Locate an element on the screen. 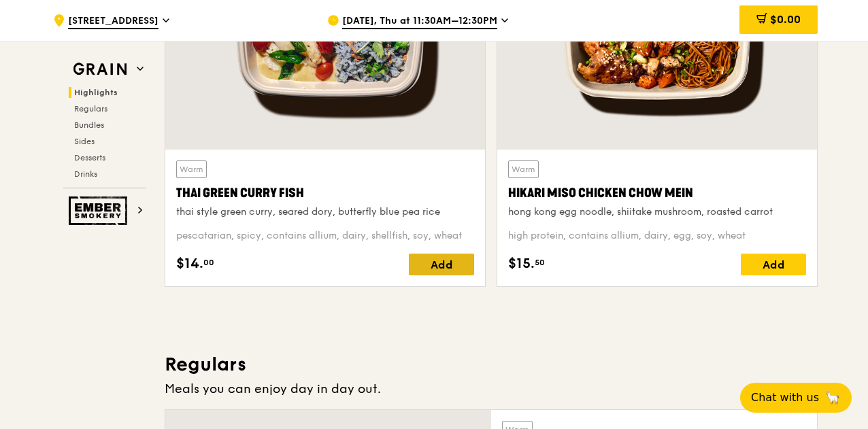  div: Meals you can enjoy day in day out. is located at coordinates (491, 389).